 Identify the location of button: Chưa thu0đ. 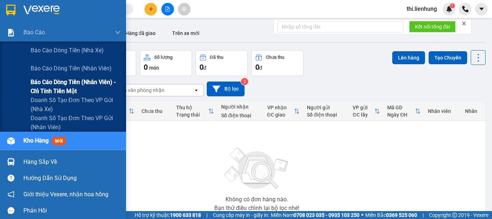
(277, 63).